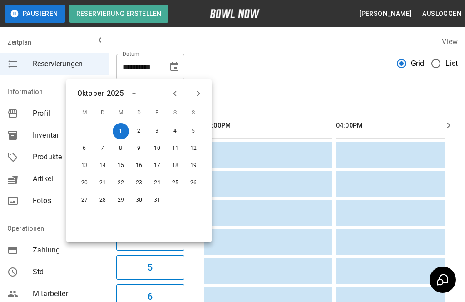  What do you see at coordinates (103, 148) in the screenshot?
I see `button: 7. Okt. 2025` at bounding box center [103, 148].